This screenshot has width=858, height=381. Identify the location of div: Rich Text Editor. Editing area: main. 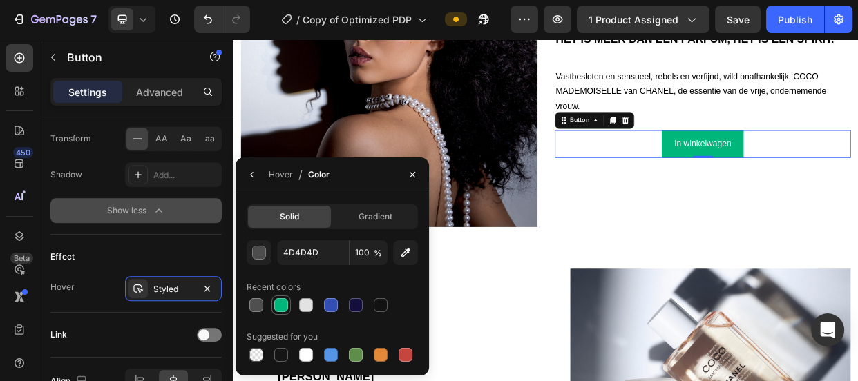
(621, 139).